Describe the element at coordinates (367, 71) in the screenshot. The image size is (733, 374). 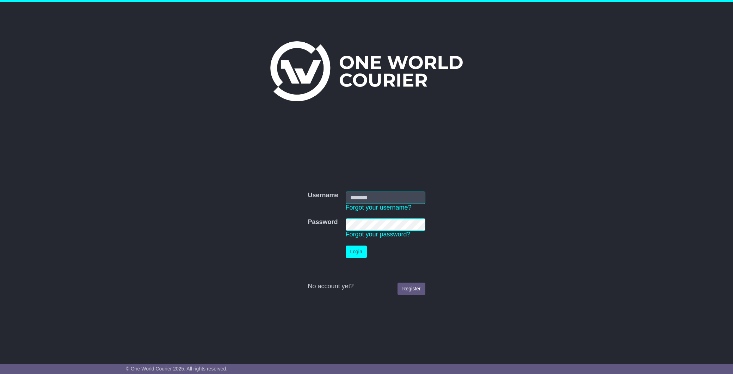
I see `img: One World` at that location.